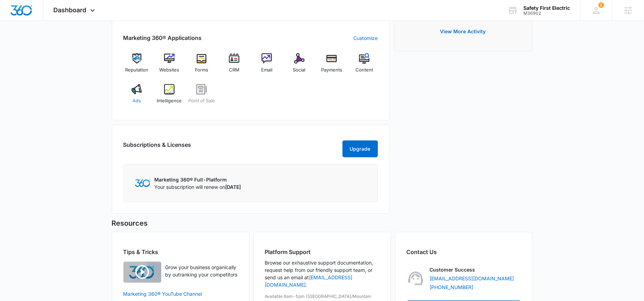 This screenshot has width=644, height=301. Describe the element at coordinates (202, 271) in the screenshot. I see `p: Grow your business organically by outranking your competitors` at that location.